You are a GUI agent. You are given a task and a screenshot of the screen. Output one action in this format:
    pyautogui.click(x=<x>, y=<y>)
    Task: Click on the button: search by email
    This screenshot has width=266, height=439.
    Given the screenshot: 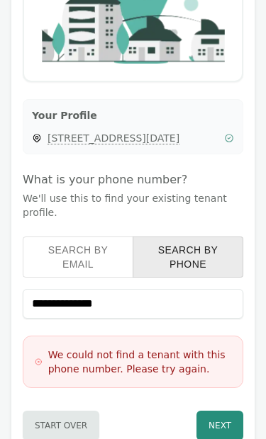 What is the action you would take?
    pyautogui.click(x=78, y=257)
    